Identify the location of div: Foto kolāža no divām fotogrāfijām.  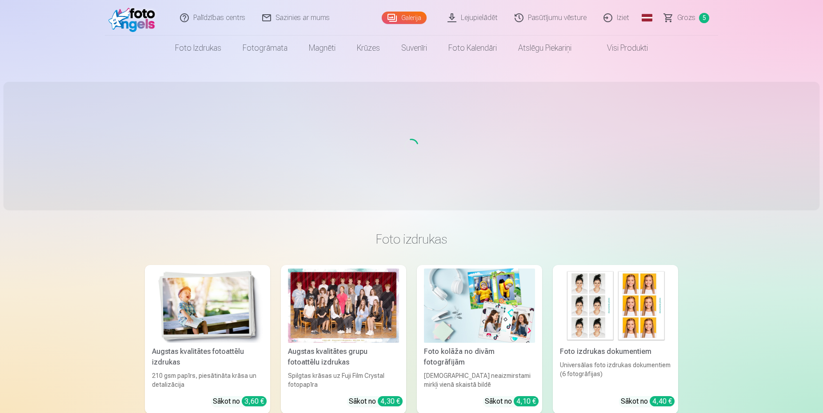
(479, 357).